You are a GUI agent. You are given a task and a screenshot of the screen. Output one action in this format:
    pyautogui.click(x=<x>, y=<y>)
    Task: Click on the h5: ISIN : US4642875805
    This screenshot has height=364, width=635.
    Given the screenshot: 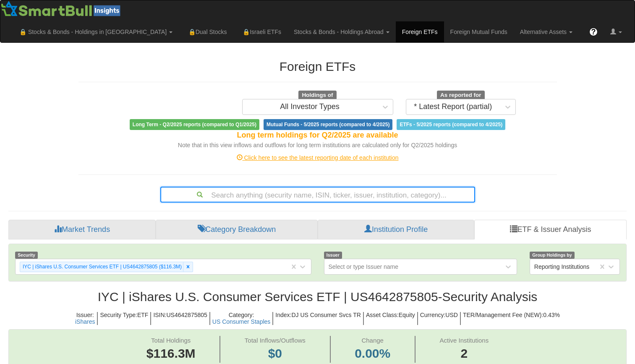 What is the action you would take?
    pyautogui.click(x=180, y=318)
    